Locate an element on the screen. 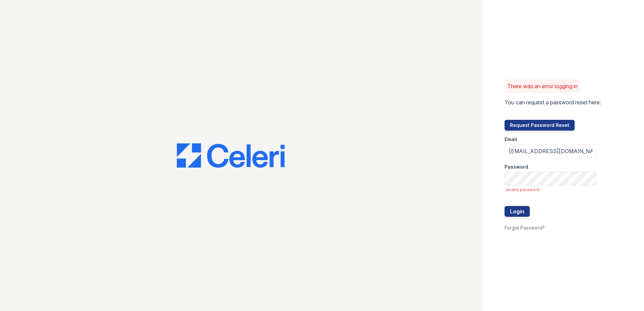 The width and height of the screenshot is (644, 311). label: Password is located at coordinates (516, 167).